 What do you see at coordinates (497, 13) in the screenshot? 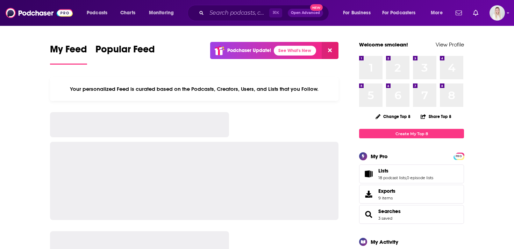
I see `span: Logged in as smclean` at bounding box center [497, 13].